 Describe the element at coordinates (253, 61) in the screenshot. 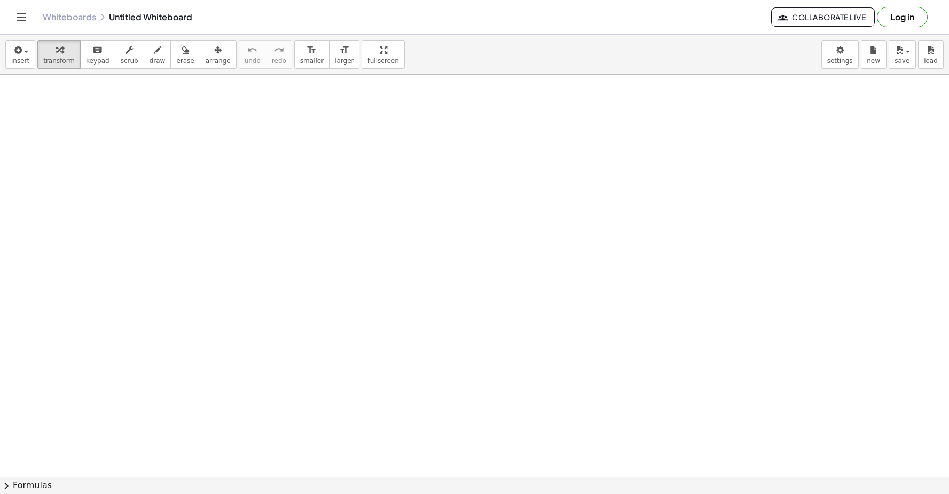

I see `span: undo` at that location.